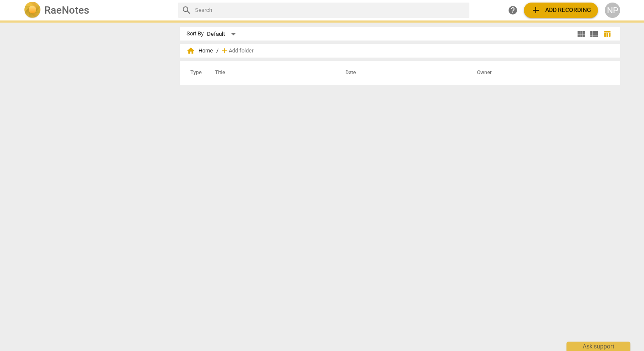 The height and width of the screenshot is (351, 644). Describe the element at coordinates (186, 10) in the screenshot. I see `span: search` at that location.